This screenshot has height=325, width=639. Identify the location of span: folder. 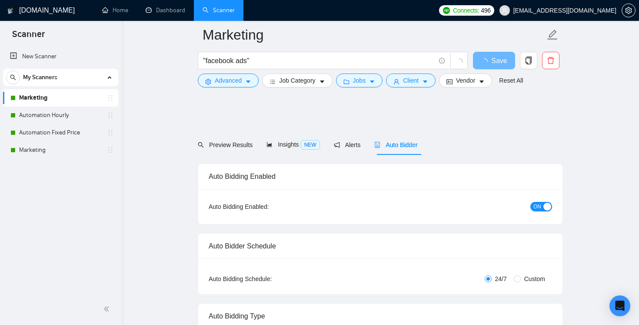
(346, 81).